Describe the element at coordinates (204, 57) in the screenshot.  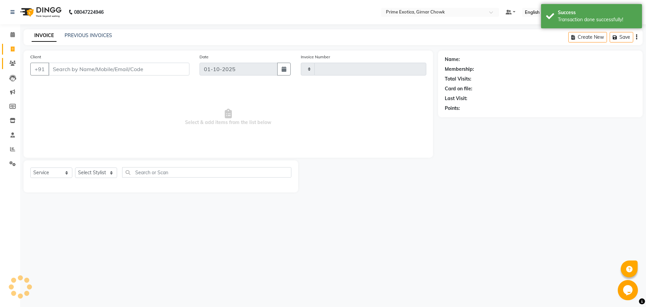
I see `label: Date` at that location.